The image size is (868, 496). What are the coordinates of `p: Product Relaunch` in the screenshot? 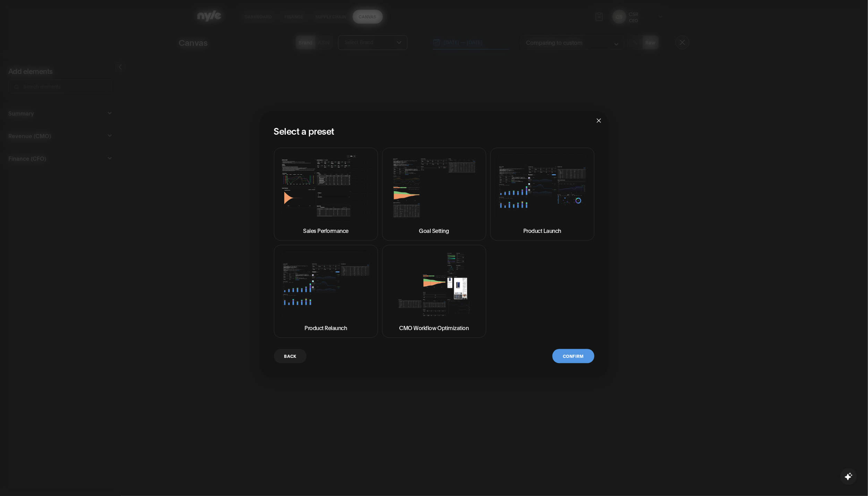 It's located at (326, 327).